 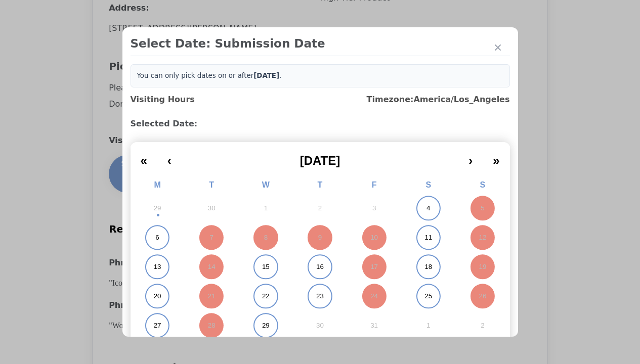 What do you see at coordinates (211, 184) in the screenshot?
I see `abbr: Tuesday` at bounding box center [211, 184].